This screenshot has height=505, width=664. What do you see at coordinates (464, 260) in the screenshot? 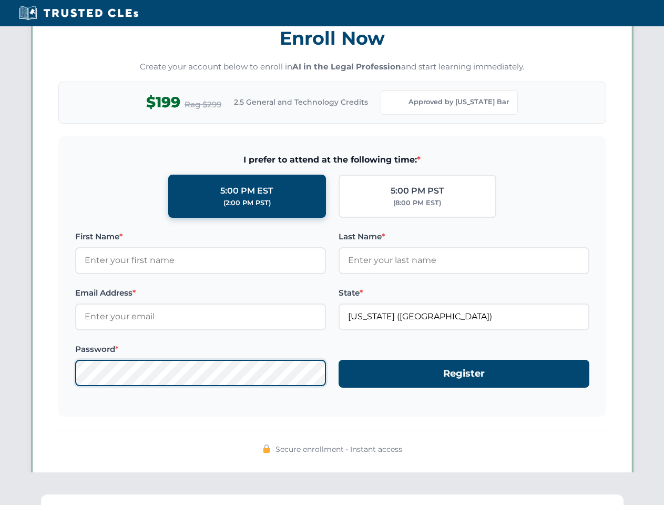
I see `input: Enter your last name` at bounding box center [464, 260].